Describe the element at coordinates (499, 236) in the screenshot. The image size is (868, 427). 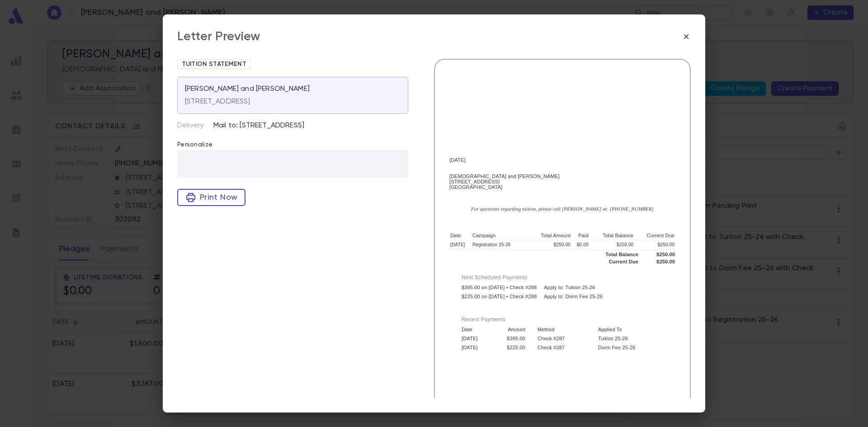
I see `th: Campaign` at that location.